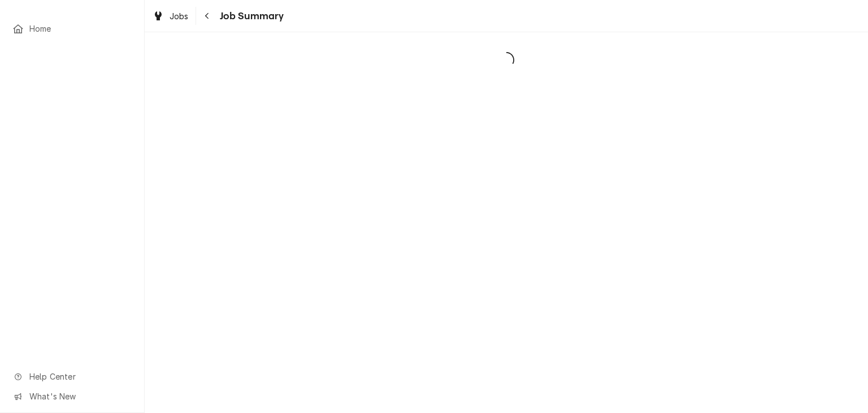 The width and height of the screenshot is (868, 413). Describe the element at coordinates (80, 29) in the screenshot. I see `span: Home` at that location.